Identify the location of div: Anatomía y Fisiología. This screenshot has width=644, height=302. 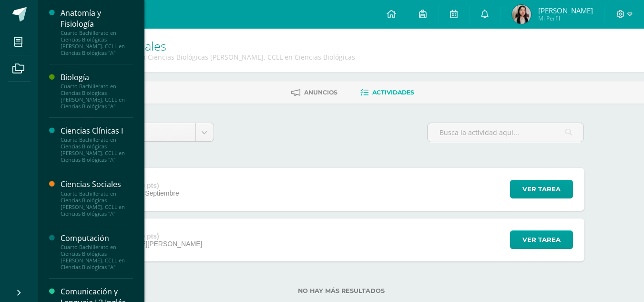
(97, 18).